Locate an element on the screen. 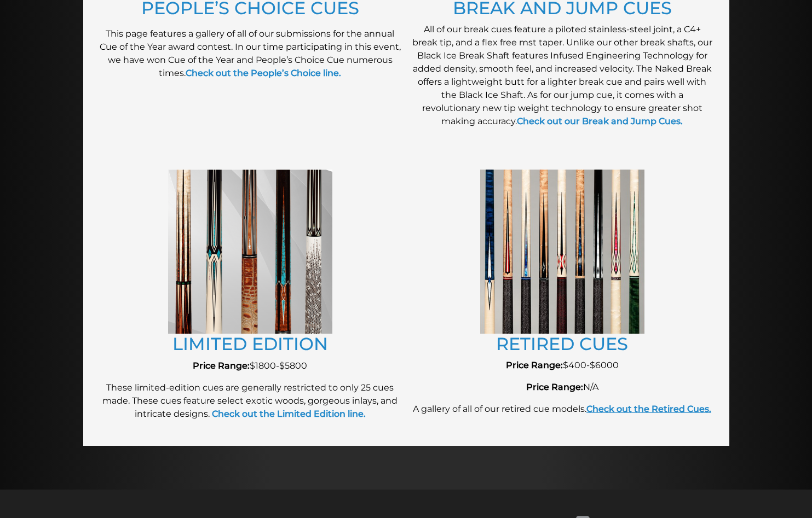  a: Check out the Retired Cues. is located at coordinates (649, 409).